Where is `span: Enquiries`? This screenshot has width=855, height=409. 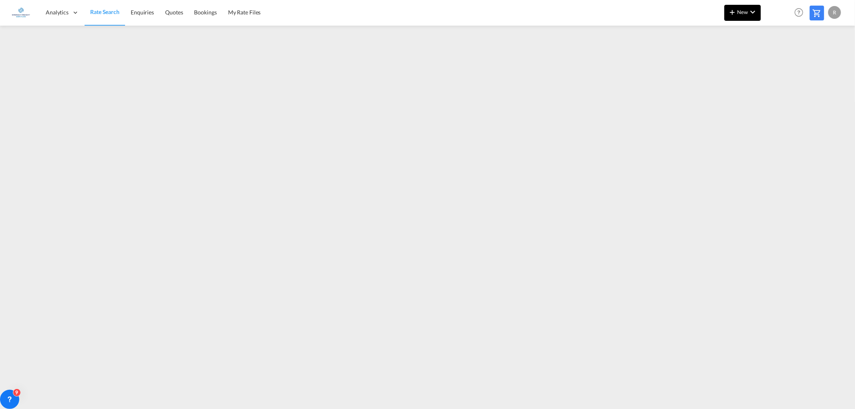
span: Enquiries is located at coordinates (142, 12).